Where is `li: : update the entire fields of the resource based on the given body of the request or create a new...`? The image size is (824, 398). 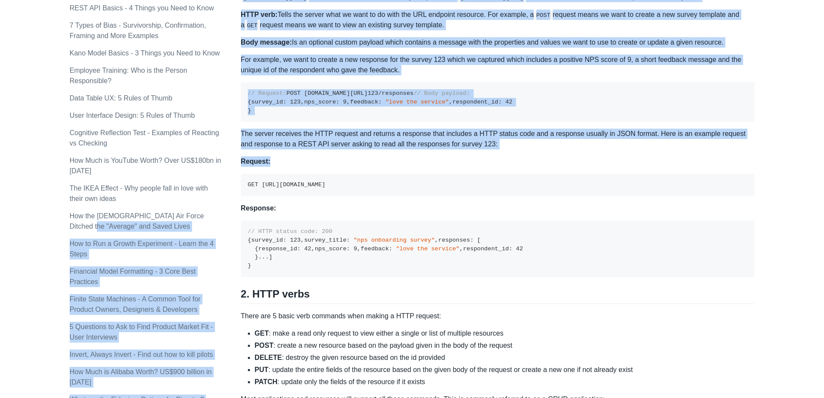 li: : update the entire fields of the resource based on the given body of the request or create a new... is located at coordinates (505, 370).